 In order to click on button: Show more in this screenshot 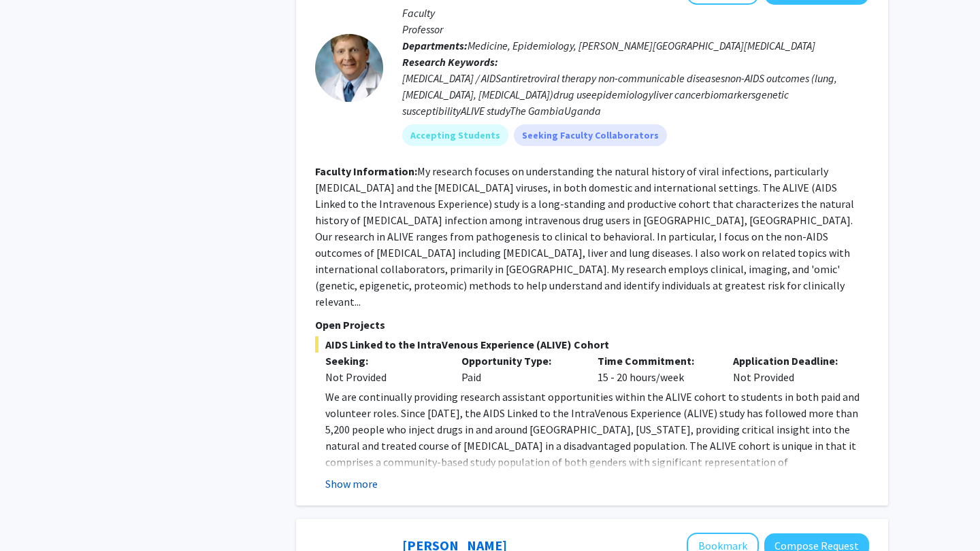, I will do `click(351, 484)`.